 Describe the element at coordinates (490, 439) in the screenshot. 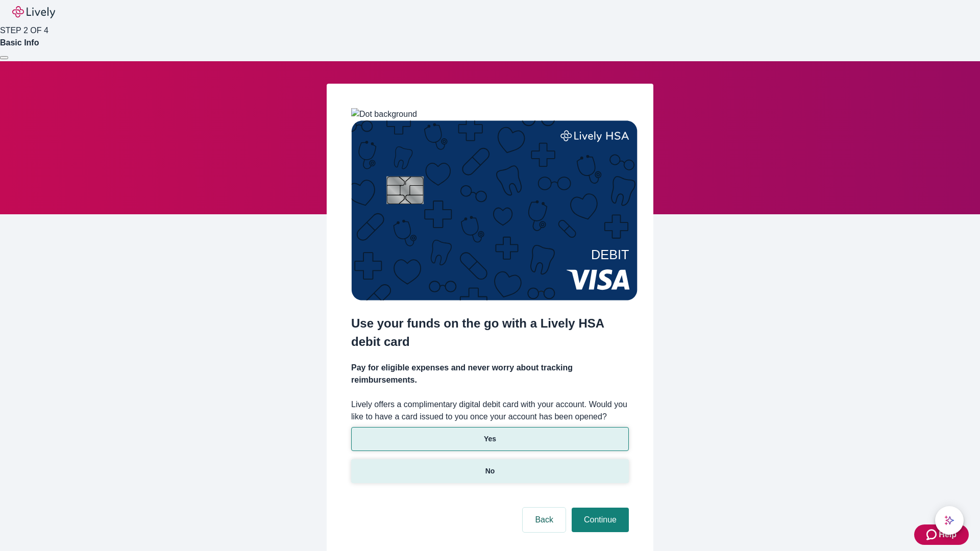

I see `button: Yes` at that location.